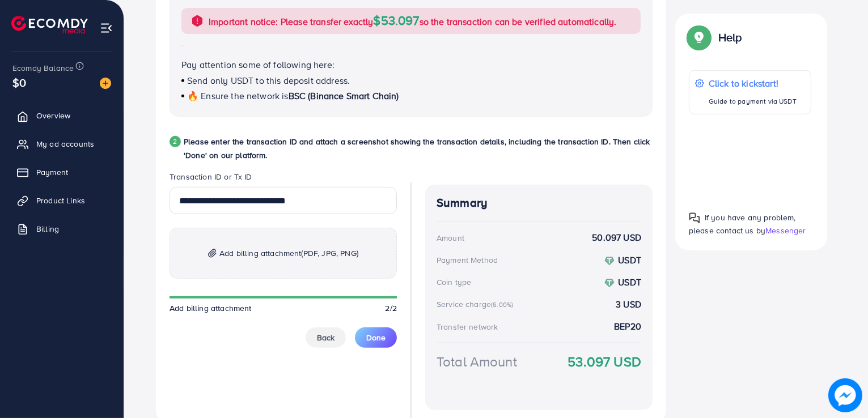 This screenshot has width=868, height=418. What do you see at coordinates (62, 229) in the screenshot?
I see `a: Billing` at bounding box center [62, 229].